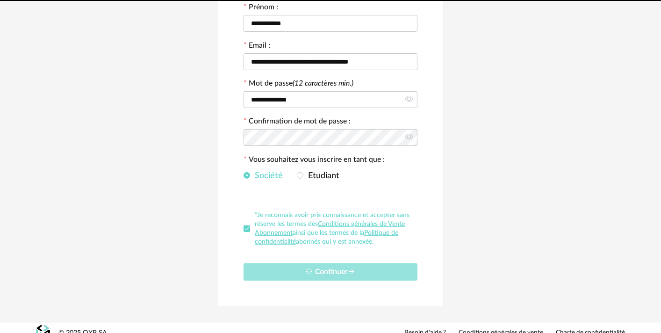  What do you see at coordinates (323, 83) in the screenshot?
I see `i: (12 caractères min.)` at bounding box center [323, 83].